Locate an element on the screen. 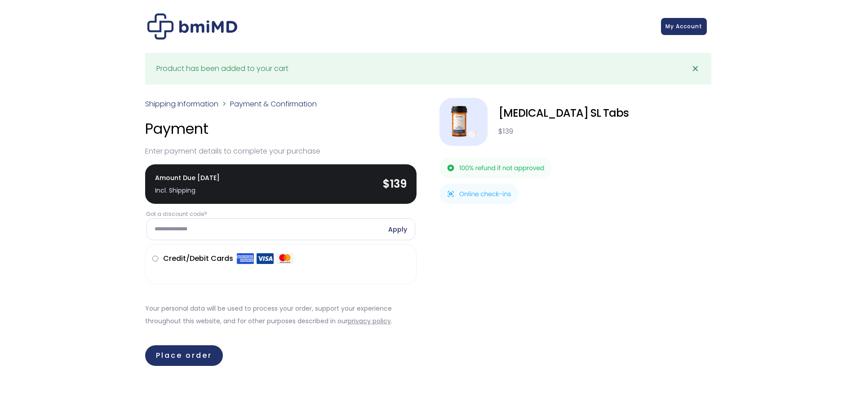 Image resolution: width=856 pixels, height=409 pixels. p: Enter payment details to complete your purchase is located at coordinates (281, 151).